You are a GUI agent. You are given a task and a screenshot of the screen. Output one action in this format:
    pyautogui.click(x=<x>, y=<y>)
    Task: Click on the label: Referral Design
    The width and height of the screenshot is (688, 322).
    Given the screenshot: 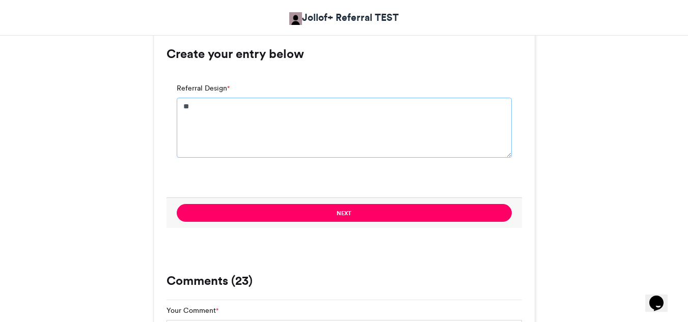 What is the action you would take?
    pyautogui.click(x=203, y=88)
    